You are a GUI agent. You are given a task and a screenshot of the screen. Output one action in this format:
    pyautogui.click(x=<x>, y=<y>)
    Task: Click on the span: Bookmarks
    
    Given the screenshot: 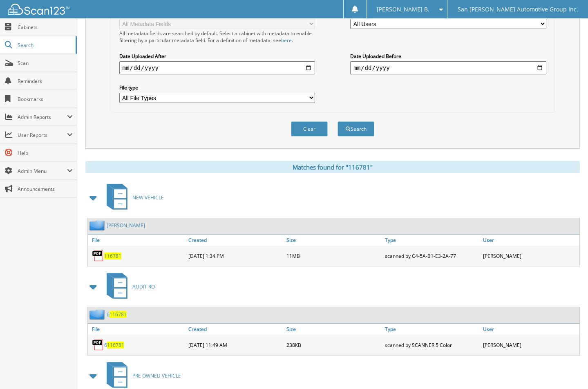 What is the action you would take?
    pyautogui.click(x=45, y=99)
    